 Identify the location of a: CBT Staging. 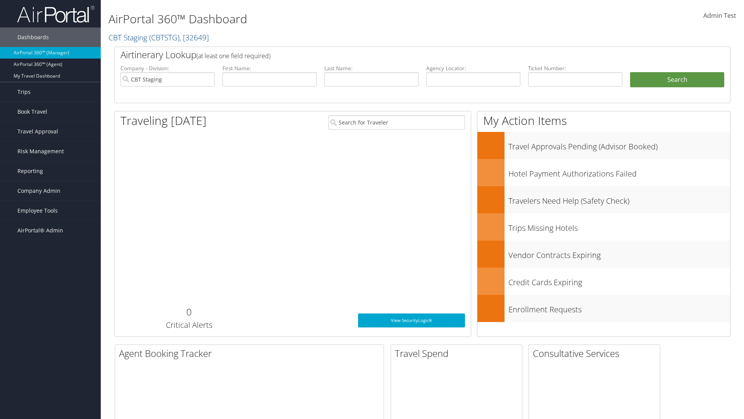
(159, 37).